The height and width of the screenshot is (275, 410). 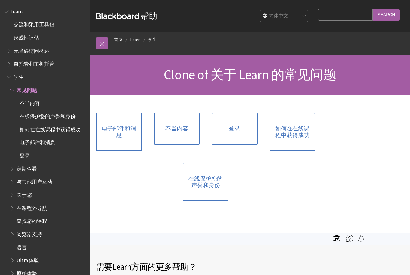 What do you see at coordinates (350, 239) in the screenshot?
I see `img: More help` at bounding box center [350, 239].